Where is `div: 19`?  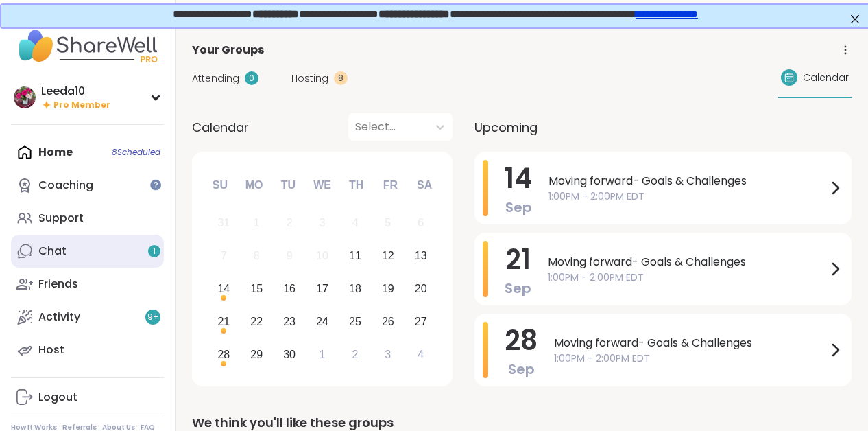 div: 19 is located at coordinates (388, 288).